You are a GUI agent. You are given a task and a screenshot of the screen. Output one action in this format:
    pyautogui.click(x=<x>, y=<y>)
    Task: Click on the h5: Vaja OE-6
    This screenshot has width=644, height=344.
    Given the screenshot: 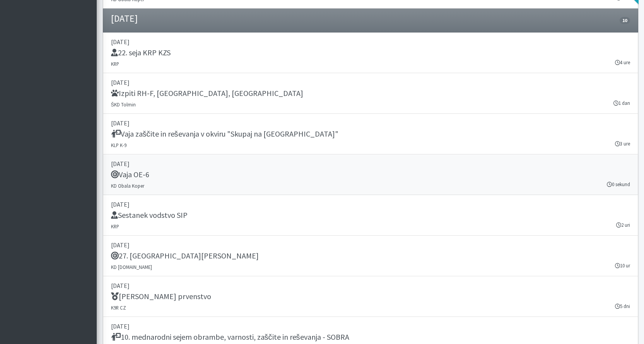 What is the action you would take?
    pyautogui.click(x=130, y=175)
    